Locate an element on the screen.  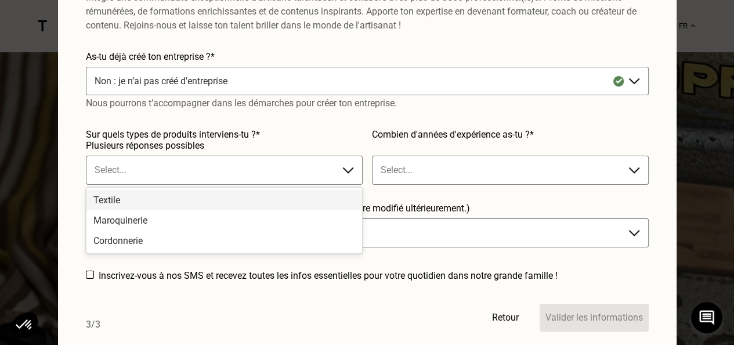
span: Plusieurs réponses possibles is located at coordinates (145, 145).